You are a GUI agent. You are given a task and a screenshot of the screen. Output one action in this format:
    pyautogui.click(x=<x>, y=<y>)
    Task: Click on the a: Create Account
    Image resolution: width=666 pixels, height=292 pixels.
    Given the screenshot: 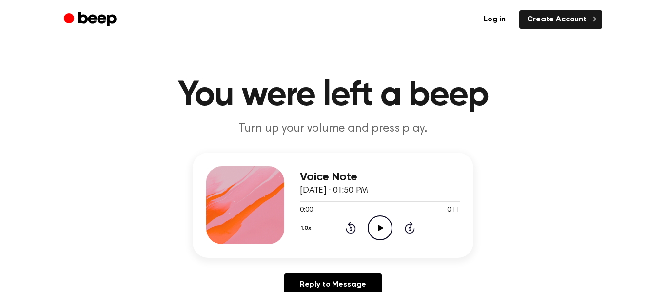 What is the action you would take?
    pyautogui.click(x=561, y=20)
    